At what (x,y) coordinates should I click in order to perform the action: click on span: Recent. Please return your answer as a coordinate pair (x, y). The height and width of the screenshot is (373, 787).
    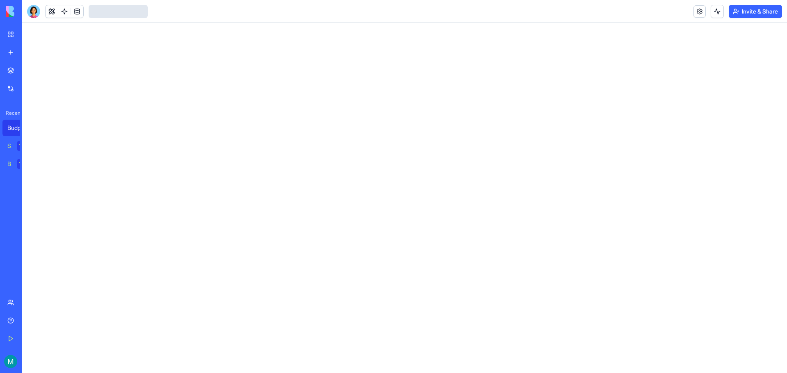
    Looking at the image, I should click on (11, 113).